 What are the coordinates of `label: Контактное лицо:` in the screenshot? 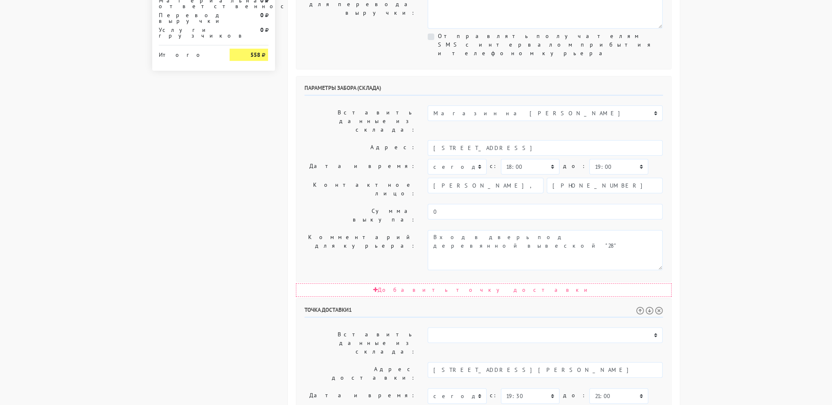 It's located at (360, 189).